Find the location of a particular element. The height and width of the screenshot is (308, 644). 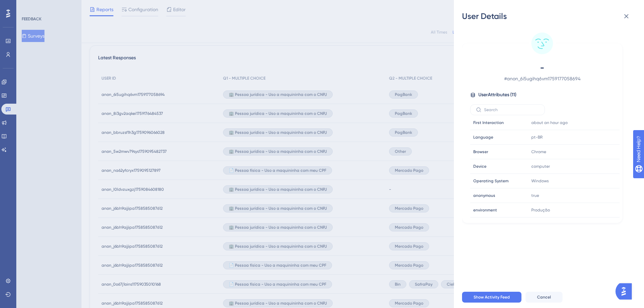

button: Show Activity Feed is located at coordinates (492, 297).